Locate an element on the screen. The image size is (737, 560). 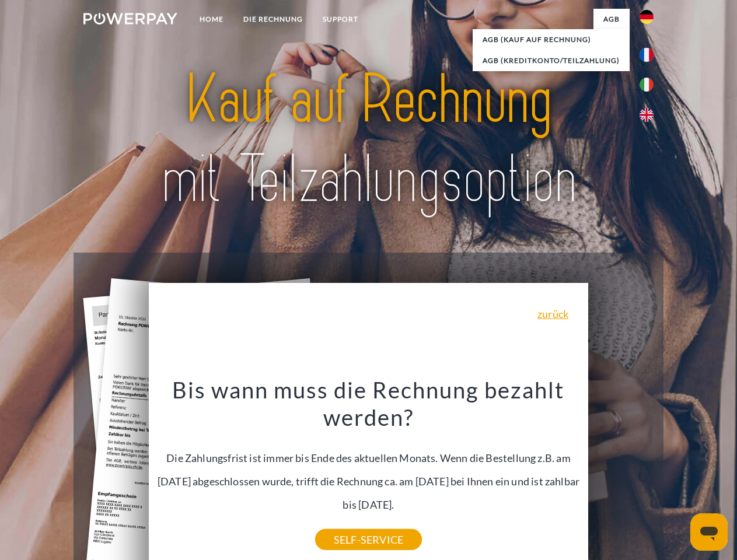
a: SUPPORT is located at coordinates (341, 19).